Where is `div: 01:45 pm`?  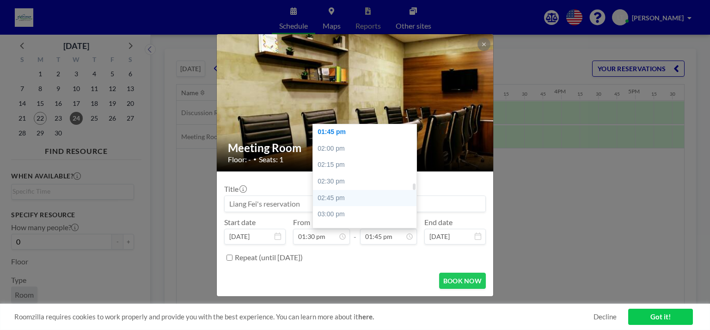 div: 01:45 pm is located at coordinates (367, 132).